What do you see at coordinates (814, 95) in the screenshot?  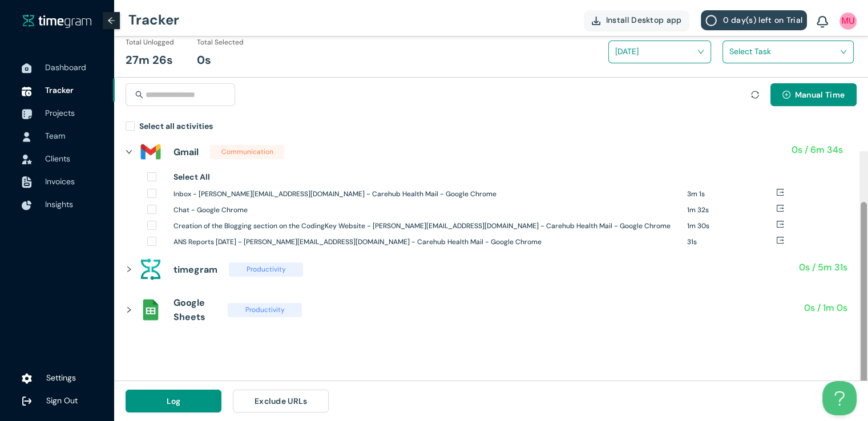 I see `button: plus-circleManual Time` at bounding box center [814, 95].